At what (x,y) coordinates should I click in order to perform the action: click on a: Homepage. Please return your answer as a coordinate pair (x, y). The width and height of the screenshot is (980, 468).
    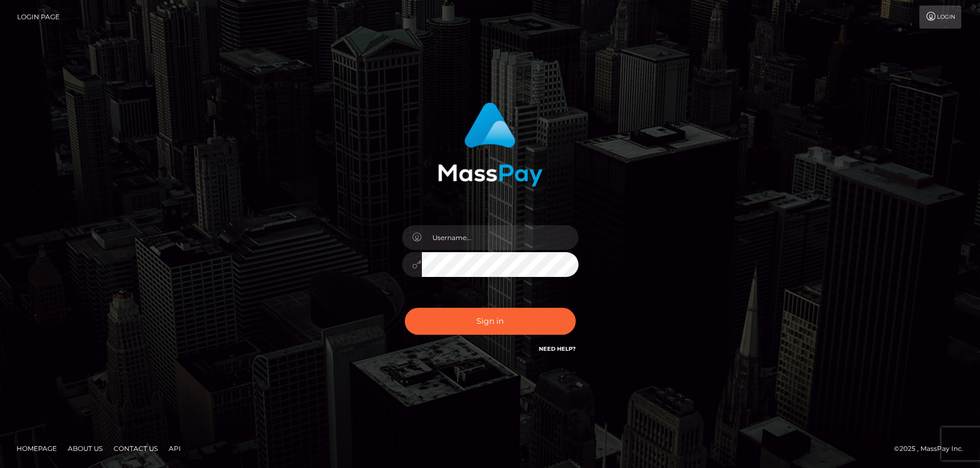
    Looking at the image, I should click on (36, 448).